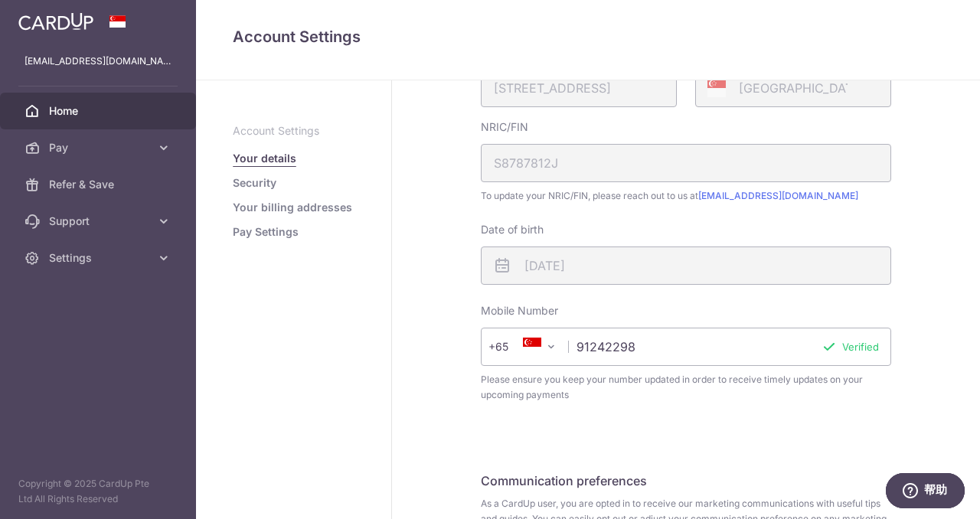 This screenshot has height=519, width=980. What do you see at coordinates (519, 311) in the screenshot?
I see `label: Mobile Number` at bounding box center [519, 311].